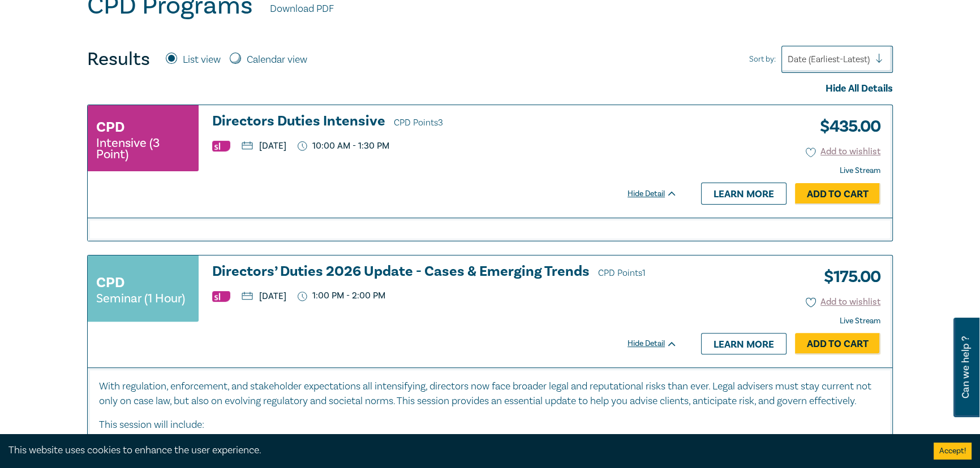  I want to click on p: With regulation, enforcement, and stakeholder expectations all intensifying, directors now face b..., so click(490, 394).